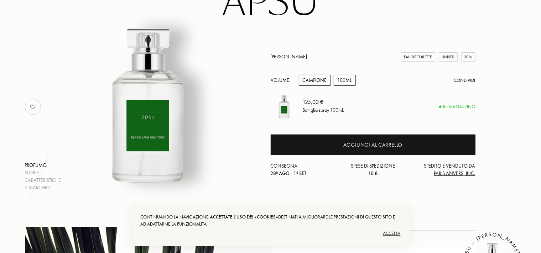 The height and width of the screenshot is (253, 541). What do you see at coordinates (43, 180) in the screenshot?
I see `div: Caratteristiche` at bounding box center [43, 180].